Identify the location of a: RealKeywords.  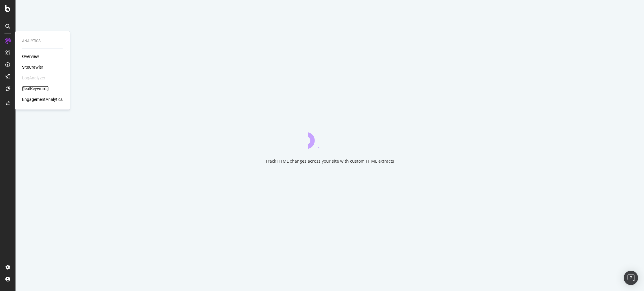
(35, 89).